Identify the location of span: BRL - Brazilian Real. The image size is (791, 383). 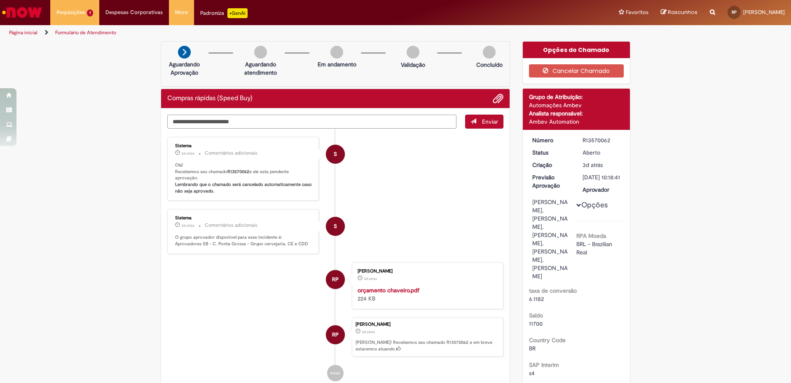
(595, 248).